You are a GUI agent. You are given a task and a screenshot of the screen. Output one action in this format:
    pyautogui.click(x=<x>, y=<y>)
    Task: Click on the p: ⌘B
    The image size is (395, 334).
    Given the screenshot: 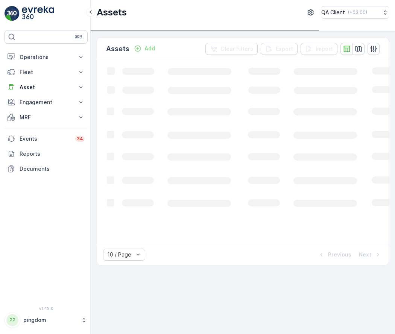 What is the action you would take?
    pyautogui.click(x=79, y=37)
    